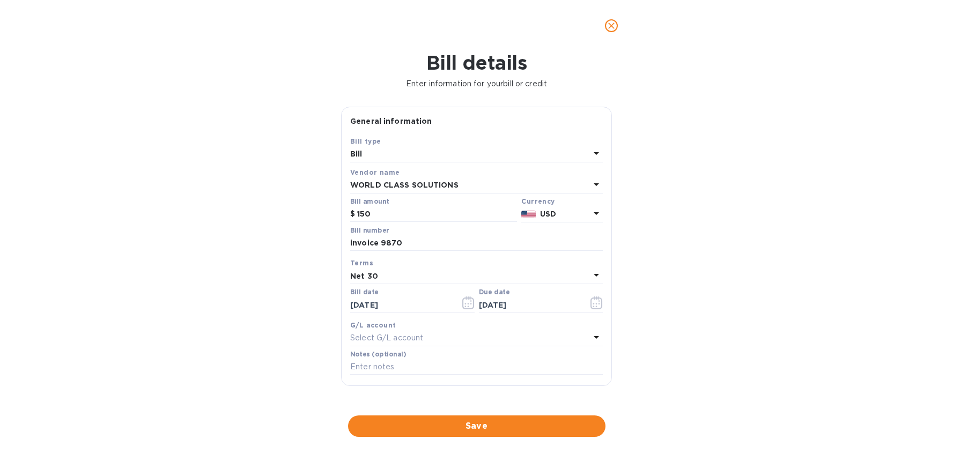 This screenshot has height=454, width=953. I want to click on b: Vendor name, so click(375, 172).